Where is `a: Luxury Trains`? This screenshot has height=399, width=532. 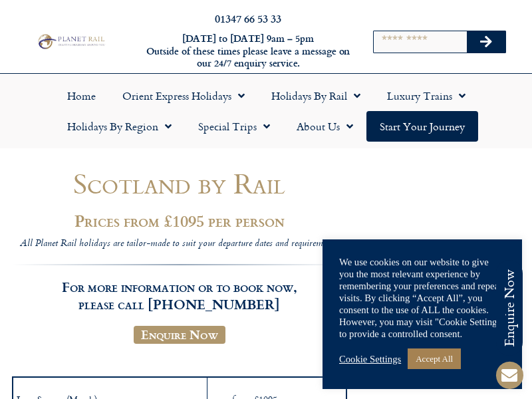 a: Luxury Trains is located at coordinates (426, 96).